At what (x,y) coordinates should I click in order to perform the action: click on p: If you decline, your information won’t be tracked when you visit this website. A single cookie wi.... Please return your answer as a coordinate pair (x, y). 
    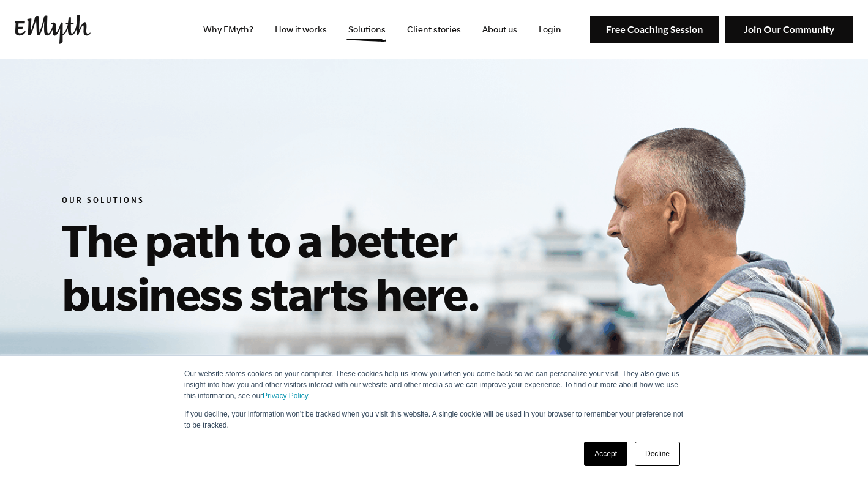
    Looking at the image, I should click on (434, 420).